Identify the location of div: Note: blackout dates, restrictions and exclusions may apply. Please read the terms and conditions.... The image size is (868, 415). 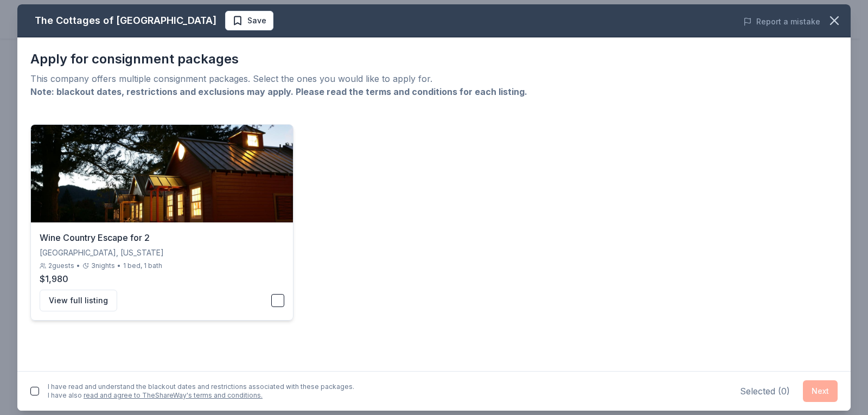
(434, 91).